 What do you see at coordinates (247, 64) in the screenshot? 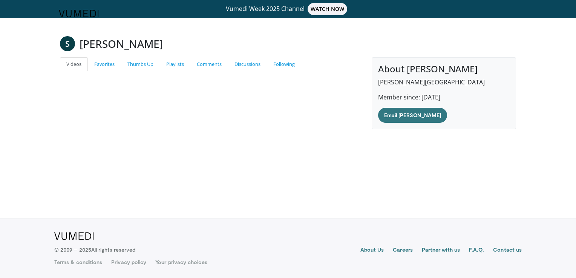
I see `a: Discussions` at bounding box center [247, 64].